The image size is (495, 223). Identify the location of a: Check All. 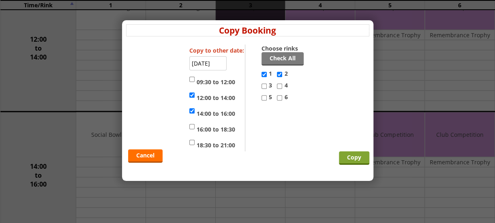
(283, 59).